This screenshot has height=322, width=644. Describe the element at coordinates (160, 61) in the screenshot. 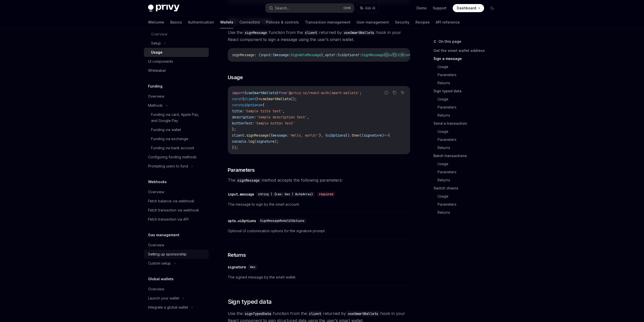

I see `div: UI components` at that location.